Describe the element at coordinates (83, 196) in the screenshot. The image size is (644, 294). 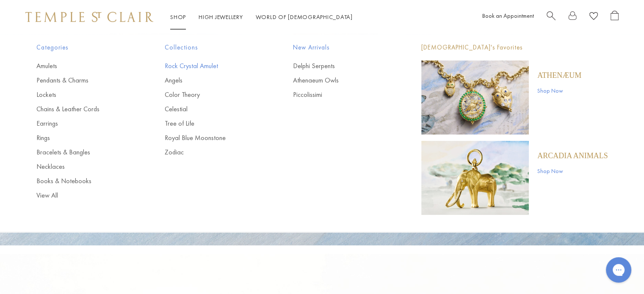
I see `a: View All` at that location.